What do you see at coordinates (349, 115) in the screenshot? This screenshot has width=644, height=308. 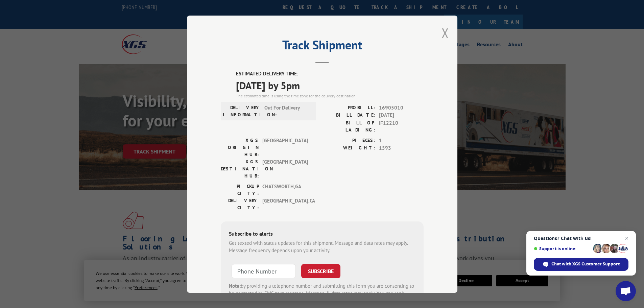 I see `label: BILL DATE:` at bounding box center [349, 115].